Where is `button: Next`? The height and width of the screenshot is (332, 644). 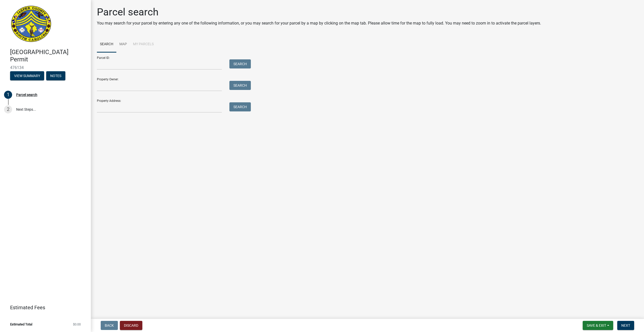 button: Next is located at coordinates (626, 325).